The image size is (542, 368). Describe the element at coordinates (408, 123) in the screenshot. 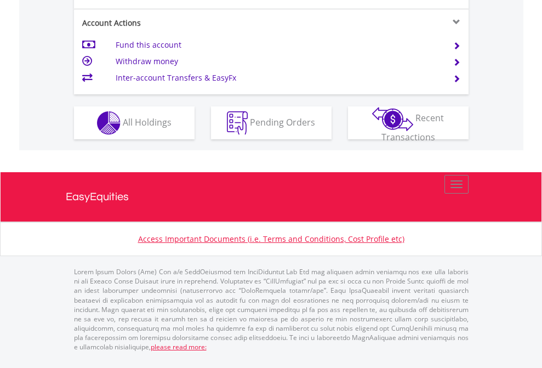

I see `button: Recent Transactions` at that location.